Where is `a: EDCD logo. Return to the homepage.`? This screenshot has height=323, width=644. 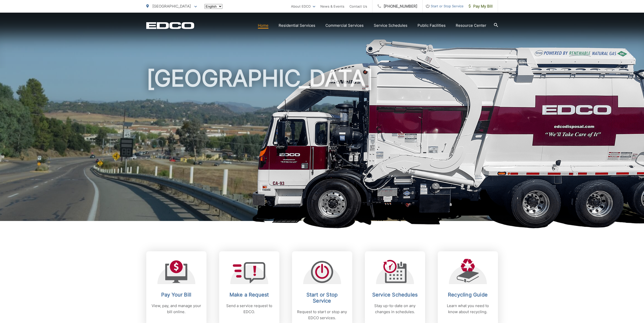
a: EDCD logo. Return to the homepage. is located at coordinates (170, 26).